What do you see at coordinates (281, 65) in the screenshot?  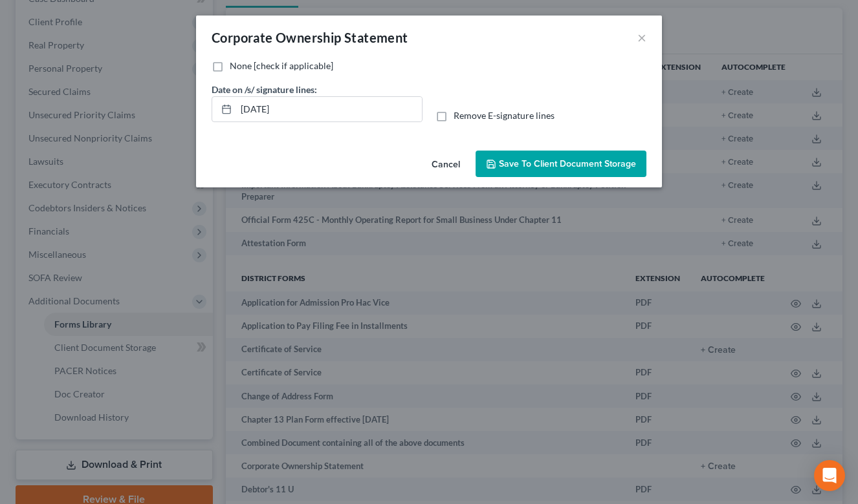 I see `span: None [check if applicable]` at bounding box center [281, 65].